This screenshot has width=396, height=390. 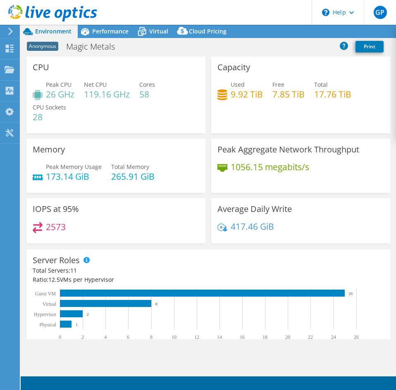 What do you see at coordinates (130, 167) in the screenshot?
I see `span: Total Memory` at bounding box center [130, 167].